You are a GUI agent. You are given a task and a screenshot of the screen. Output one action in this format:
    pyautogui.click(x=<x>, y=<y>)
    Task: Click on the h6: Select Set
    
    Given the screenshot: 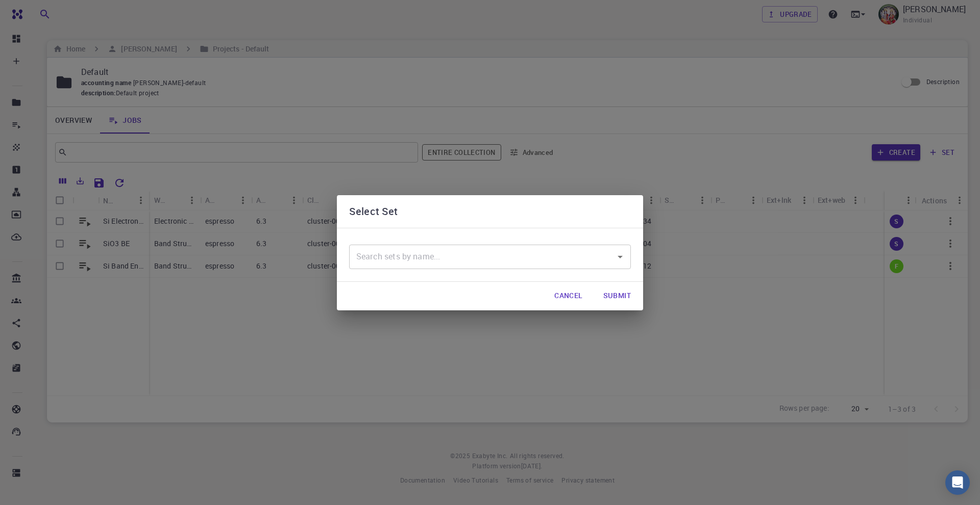 What is the action you would take?
    pyautogui.click(x=374, y=212)
    